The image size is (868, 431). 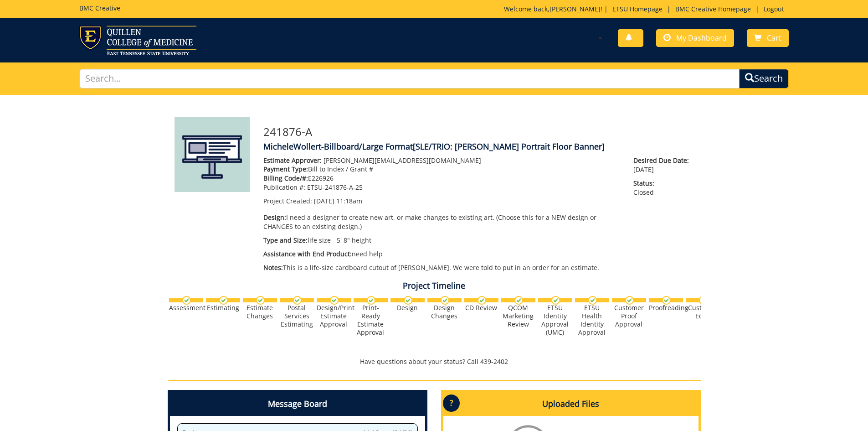 I want to click on img: ETSU logo, so click(x=137, y=40).